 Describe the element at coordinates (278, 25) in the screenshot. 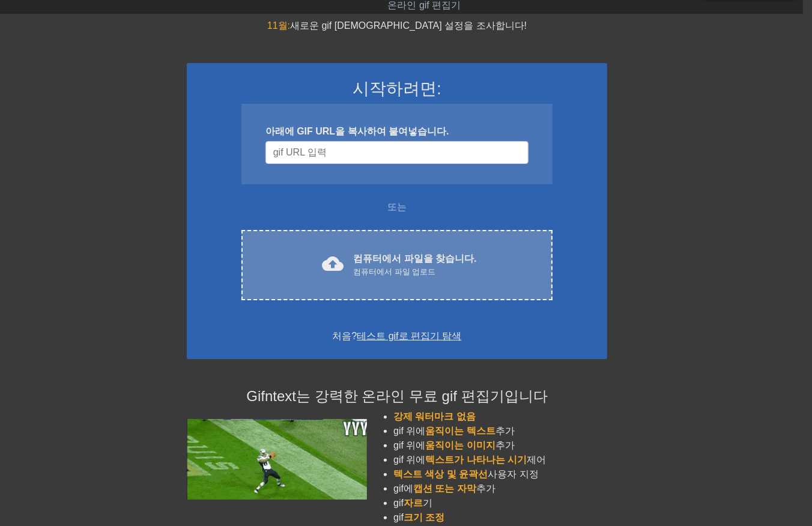

I see `span: 11월:` at that location.